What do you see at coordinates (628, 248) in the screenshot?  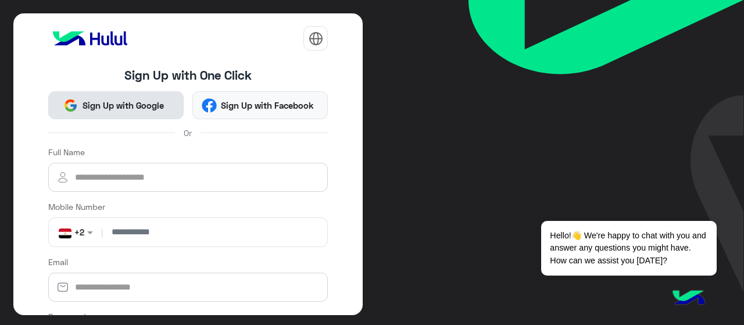 I see `span: Hello!👋 We're happy to chat with you and answer any questions you might have. How can we assist y...` at bounding box center [628, 248].